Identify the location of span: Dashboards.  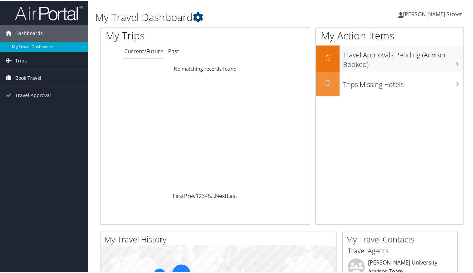
(29, 33).